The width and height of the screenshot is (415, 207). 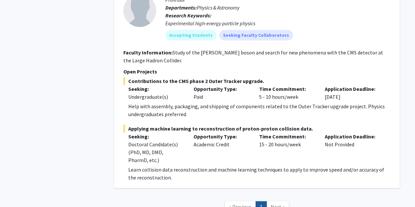 What do you see at coordinates (221, 148) in the screenshot?
I see `div: Academic Credit` at bounding box center [221, 148].